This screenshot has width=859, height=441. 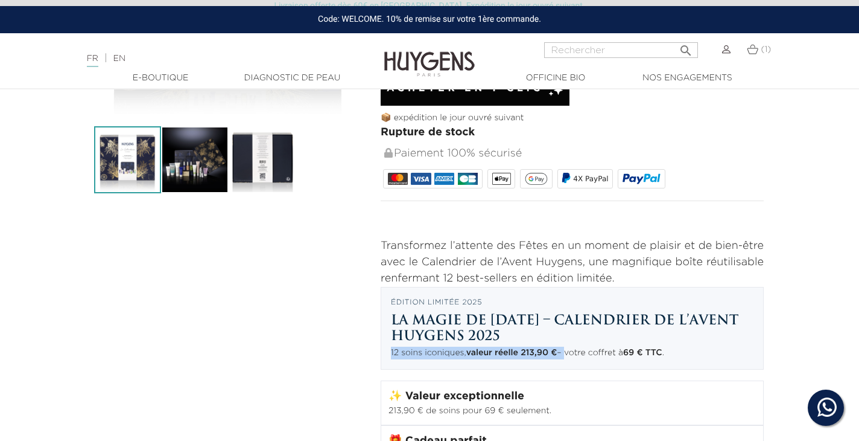 I want to click on a: E-Boutique, so click(x=161, y=78).